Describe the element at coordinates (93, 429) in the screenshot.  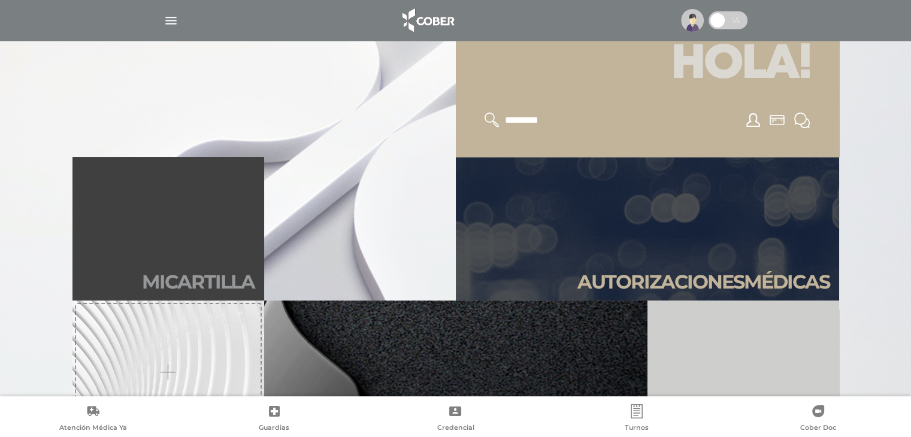
I see `span: Atención Médica Ya` at that location.